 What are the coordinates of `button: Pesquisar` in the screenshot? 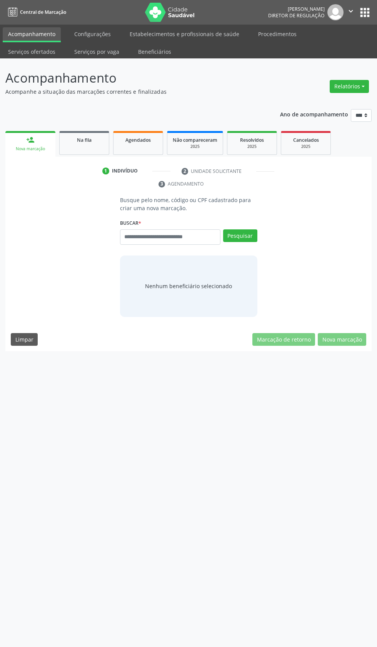 It's located at (240, 236).